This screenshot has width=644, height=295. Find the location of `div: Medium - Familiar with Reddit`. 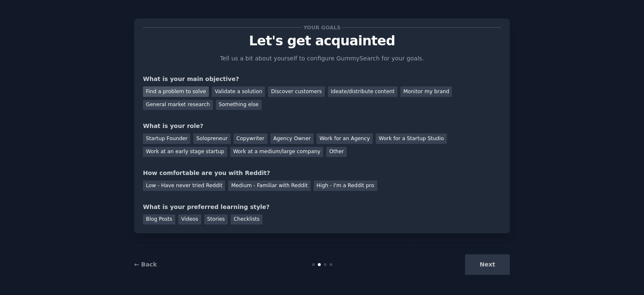

div: Medium - Familiar with Reddit is located at coordinates (269, 186).